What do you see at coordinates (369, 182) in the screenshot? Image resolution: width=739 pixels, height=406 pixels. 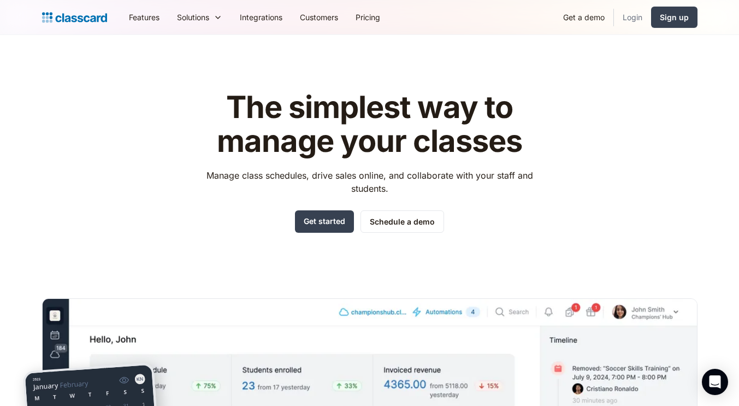 I see `p: Manage class schedules, drive sales online, and collaborate with your staff and students.` at bounding box center [369, 182].